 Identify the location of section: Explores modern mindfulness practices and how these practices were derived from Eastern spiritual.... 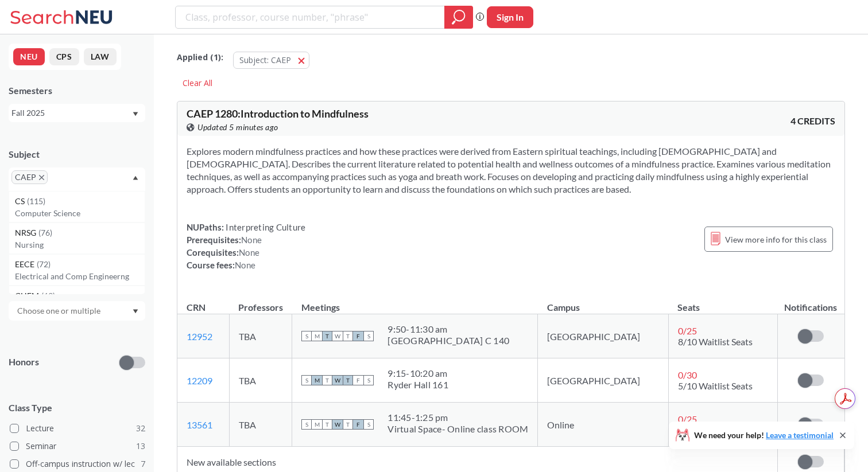
(511, 170).